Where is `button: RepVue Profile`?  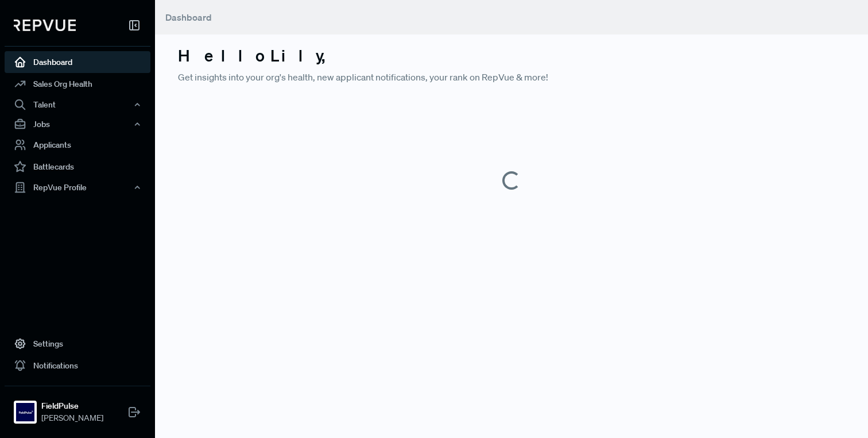
button: RepVue Profile is located at coordinates (77, 187).